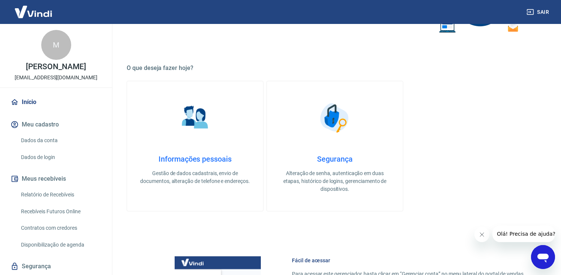 This screenshot has width=561, height=275. What do you see at coordinates (335, 181) in the screenshot?
I see `p: Alteração de senha, autenticação em duas etapas, histórico de logins, gerenciamento de dispositivos.` at bounding box center [335, 181].